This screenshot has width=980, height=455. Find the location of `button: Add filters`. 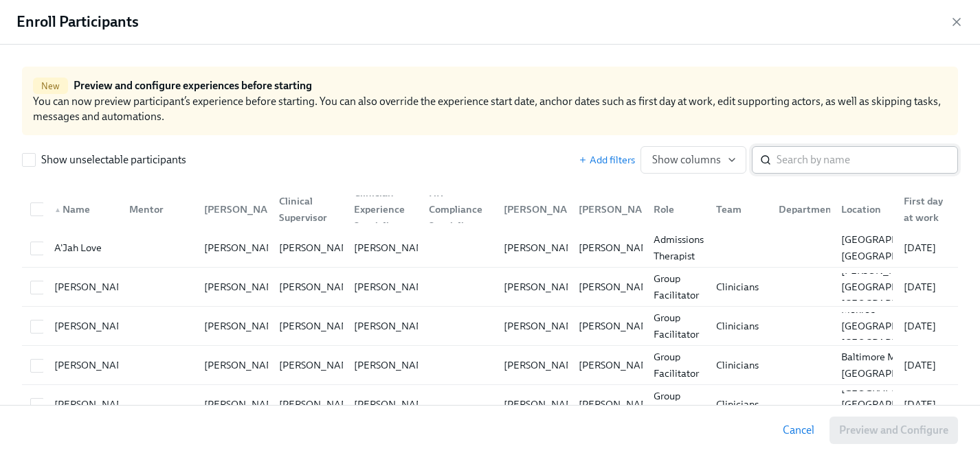

button: Add filters is located at coordinates (606, 160).